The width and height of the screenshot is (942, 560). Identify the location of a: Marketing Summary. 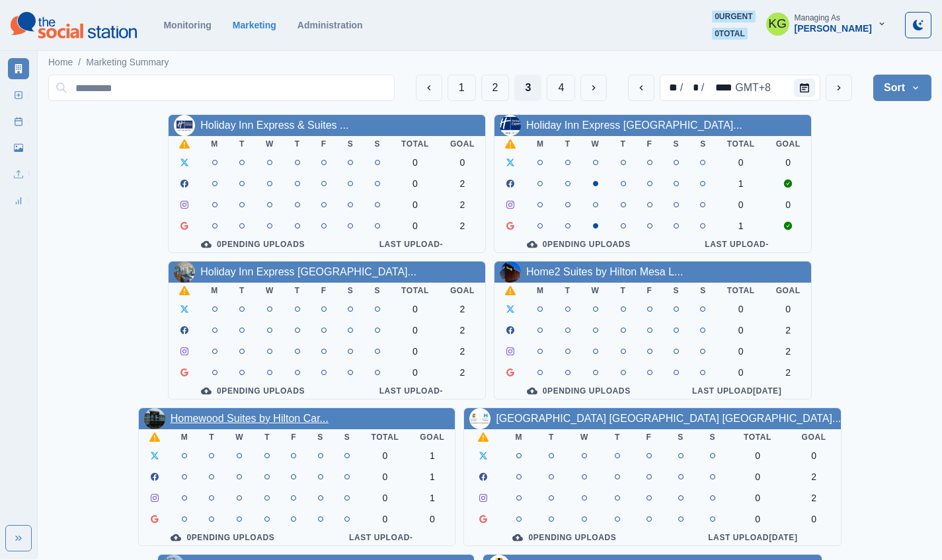
(19, 69).